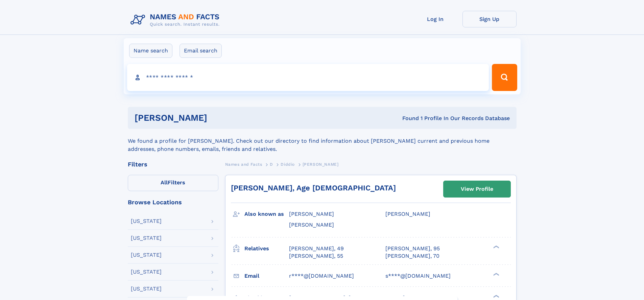  Describe the element at coordinates (267, 276) in the screenshot. I see `h3: Email` at that location.